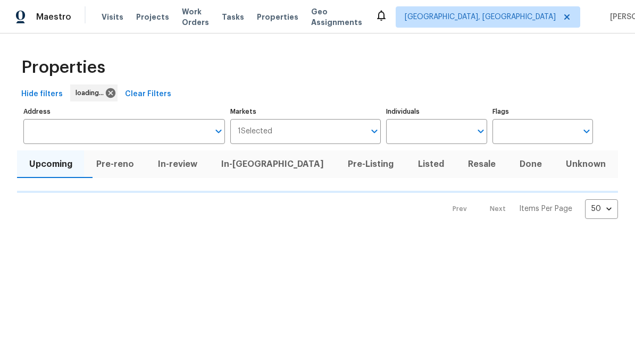  I want to click on p: Items Per Page, so click(545, 209).